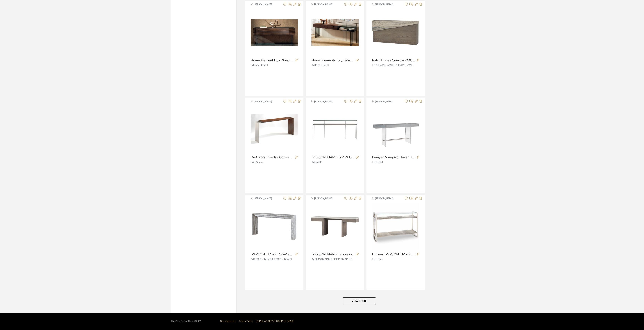  Describe the element at coordinates (378, 259) in the screenshot. I see `span: Lumens` at that location.